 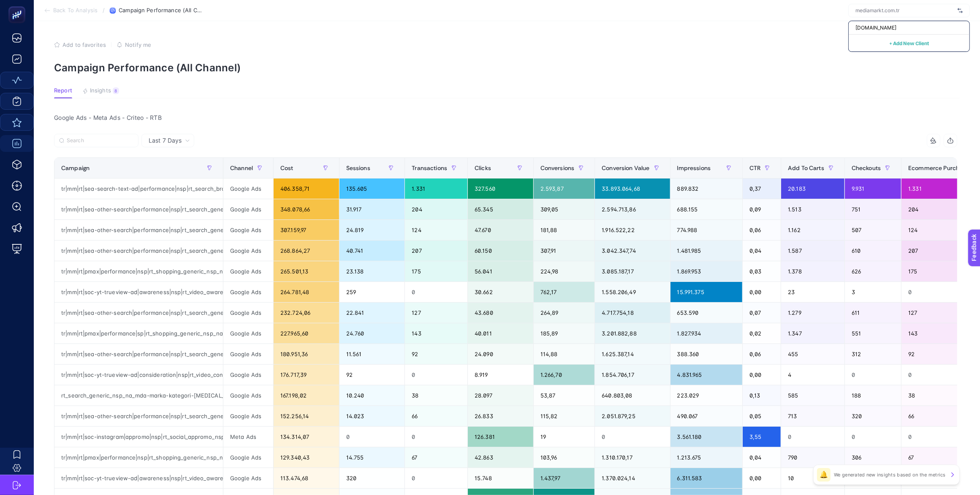 I want to click on div: tr|mm|rt|soc-yt-trueview-ad|awareness|nsp|rt_video_awareness_nsp_na_youtube-reach-bts-25-rm|na|d2..., so click(x=139, y=479).